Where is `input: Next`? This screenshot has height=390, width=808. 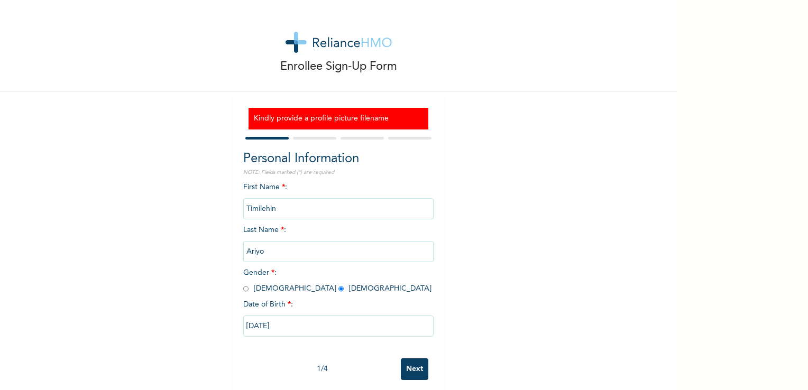 input: Next is located at coordinates (414, 369).